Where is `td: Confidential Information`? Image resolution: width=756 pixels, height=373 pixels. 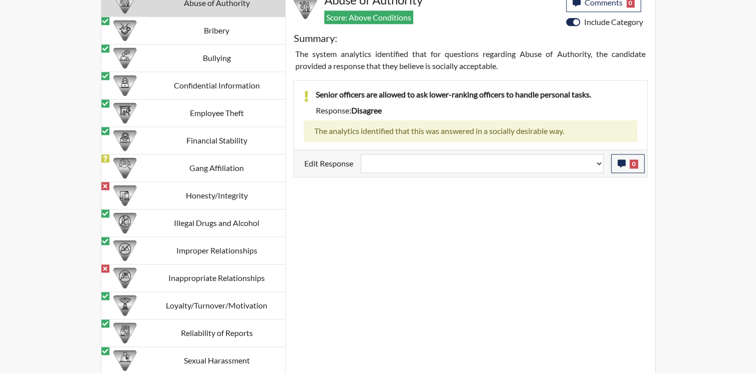 td: Confidential Information is located at coordinates (217, 85).